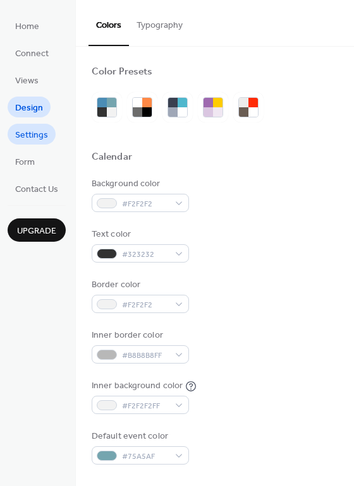 This screenshot has height=486, width=354. What do you see at coordinates (37, 231) in the screenshot?
I see `span: Upgrade` at bounding box center [37, 231].